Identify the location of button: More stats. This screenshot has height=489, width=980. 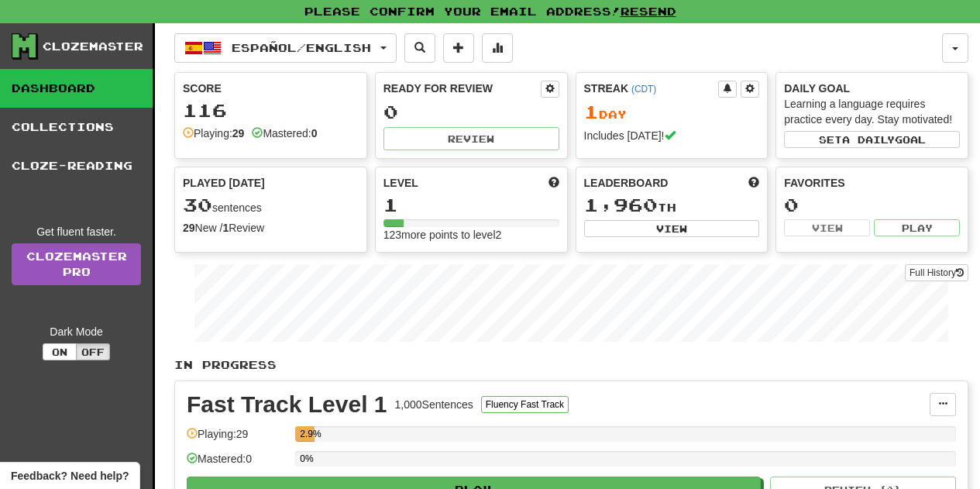
(498, 48).